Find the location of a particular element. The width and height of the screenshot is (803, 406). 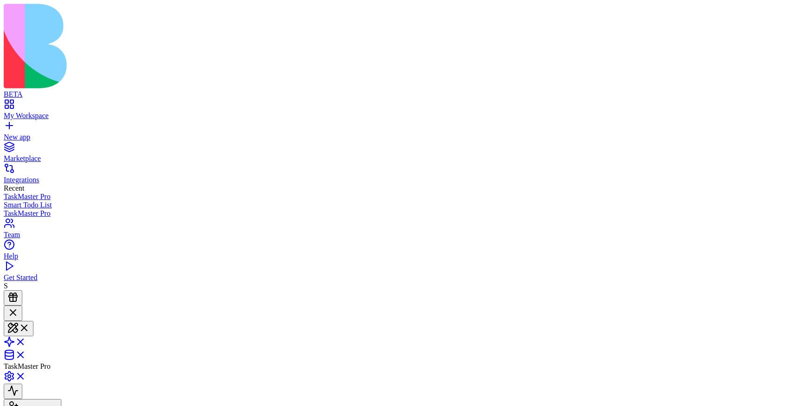

div: New app is located at coordinates (401, 137).